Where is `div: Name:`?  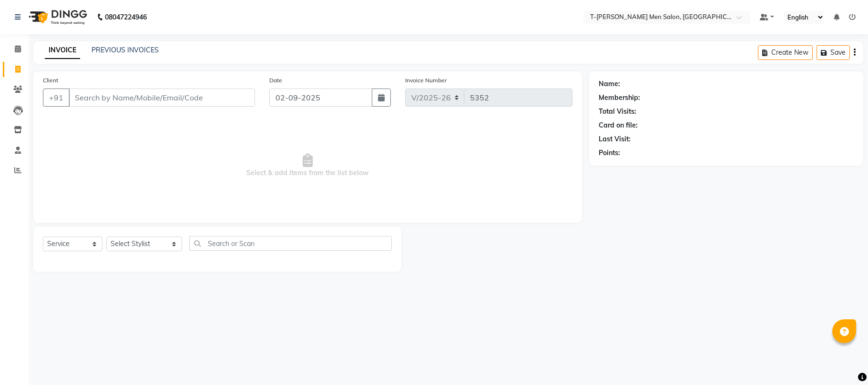 div: Name: is located at coordinates (609, 84).